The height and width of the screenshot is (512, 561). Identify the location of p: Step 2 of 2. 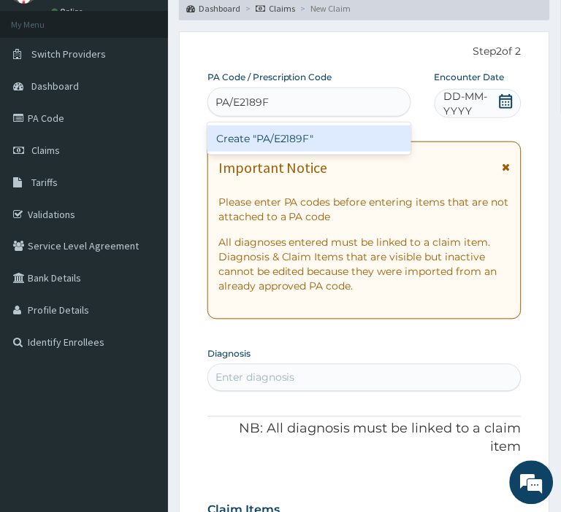
(364, 52).